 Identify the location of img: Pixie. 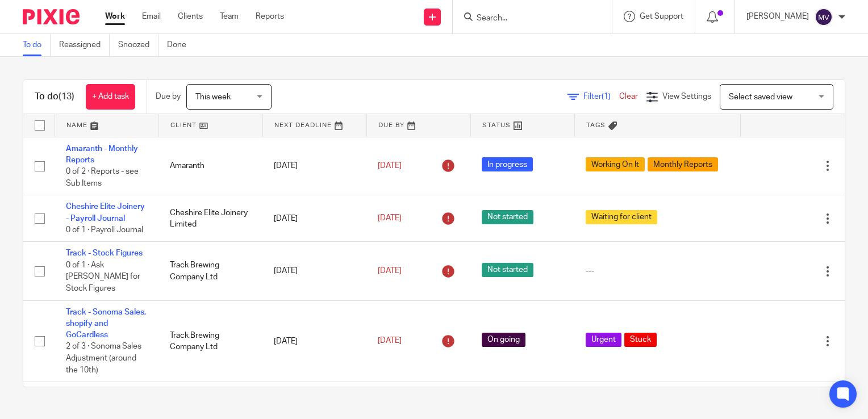
(51, 17).